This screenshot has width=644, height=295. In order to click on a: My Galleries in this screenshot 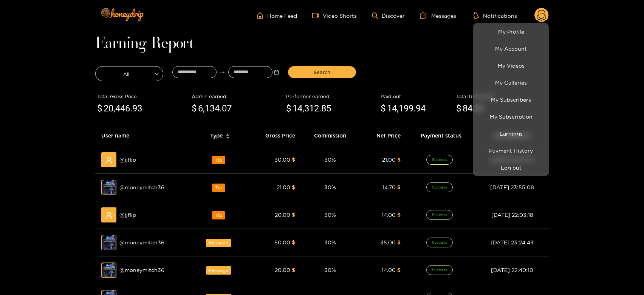, I will do `click(511, 82)`.